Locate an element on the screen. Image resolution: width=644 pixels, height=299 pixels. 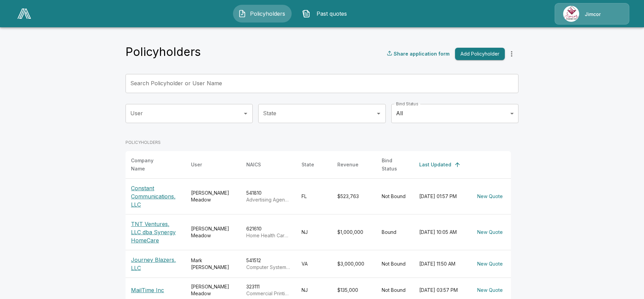
div: All is located at coordinates (455, 113).